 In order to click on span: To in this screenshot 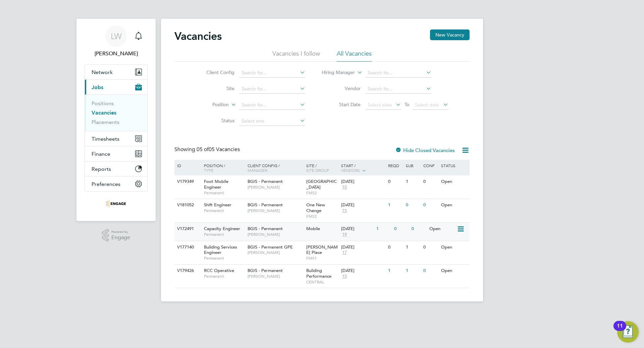, I will do `click(407, 105)`.